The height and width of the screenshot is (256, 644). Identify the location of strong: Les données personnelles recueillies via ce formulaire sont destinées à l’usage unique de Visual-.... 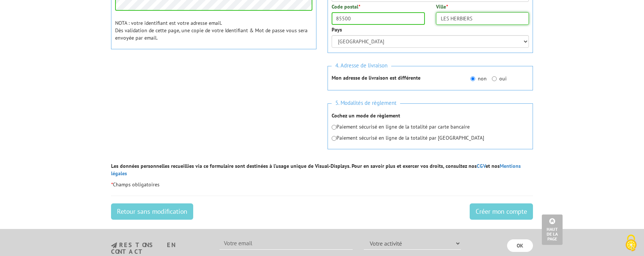
(316, 170).